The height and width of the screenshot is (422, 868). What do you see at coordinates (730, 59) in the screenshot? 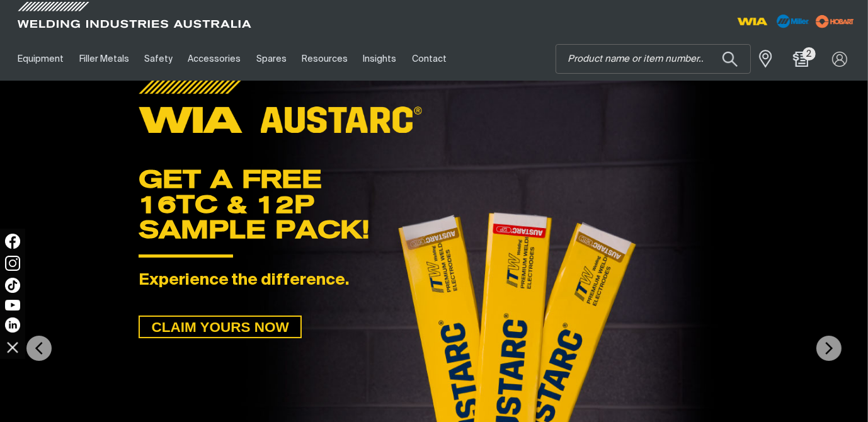
I see `button: Search products` at bounding box center [730, 59].